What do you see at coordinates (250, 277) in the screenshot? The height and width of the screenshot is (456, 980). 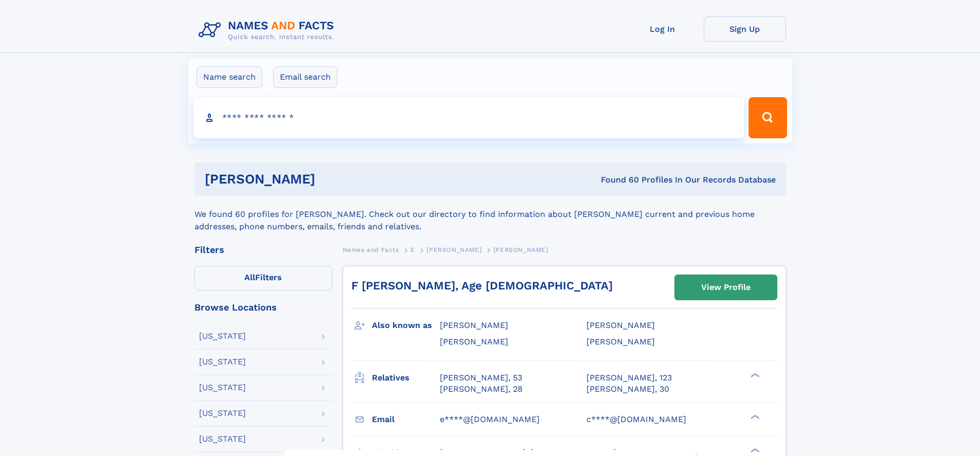 I see `span: All` at bounding box center [250, 277].